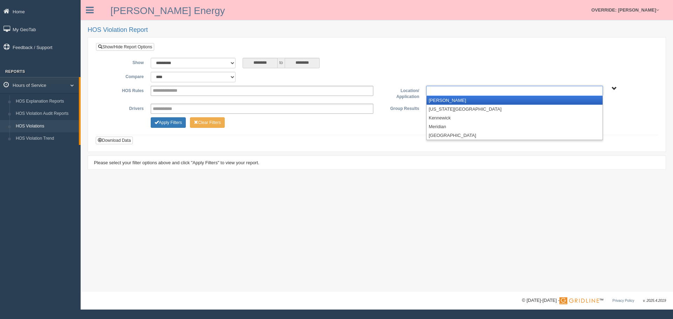 Image resolution: width=673 pixels, height=319 pixels. What do you see at coordinates (46, 127) in the screenshot?
I see `a: HOS Violations` at bounding box center [46, 127].